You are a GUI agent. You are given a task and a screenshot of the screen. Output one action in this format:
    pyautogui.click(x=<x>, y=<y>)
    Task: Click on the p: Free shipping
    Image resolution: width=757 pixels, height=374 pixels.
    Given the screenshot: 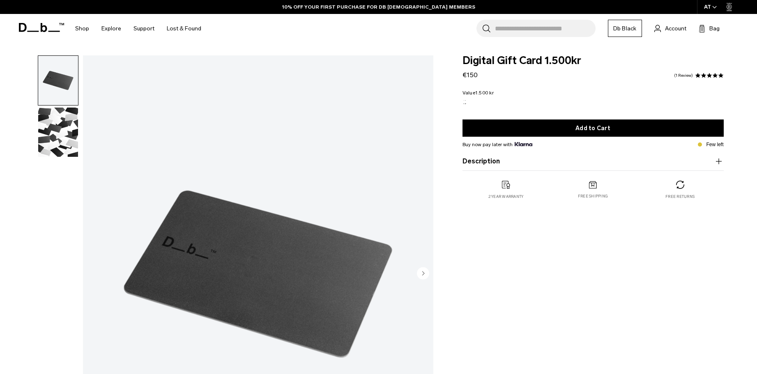 What is the action you would take?
    pyautogui.click(x=593, y=196)
    